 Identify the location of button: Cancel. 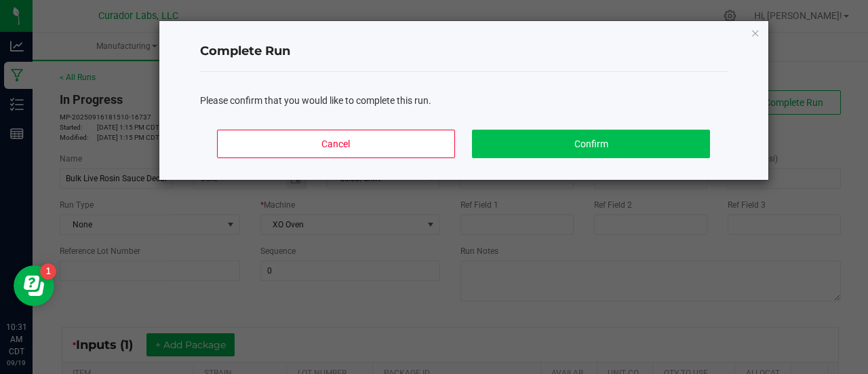
(336, 144).